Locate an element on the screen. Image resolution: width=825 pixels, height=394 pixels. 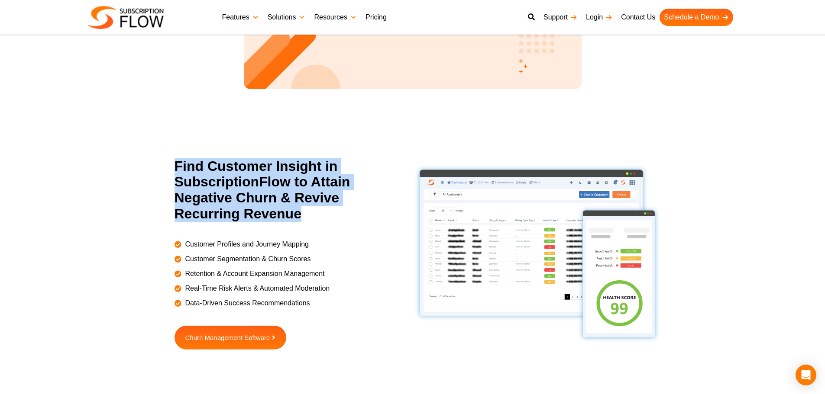
a: Pricing is located at coordinates (376, 17).